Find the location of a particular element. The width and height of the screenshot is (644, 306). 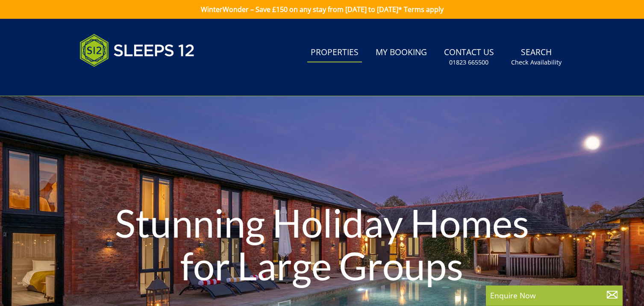

small: 01823 665500 is located at coordinates (469, 62).